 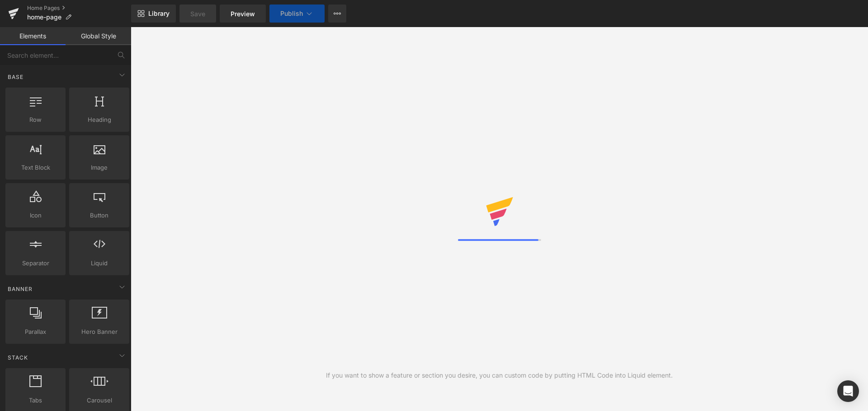 I want to click on span: Stack, so click(x=18, y=358).